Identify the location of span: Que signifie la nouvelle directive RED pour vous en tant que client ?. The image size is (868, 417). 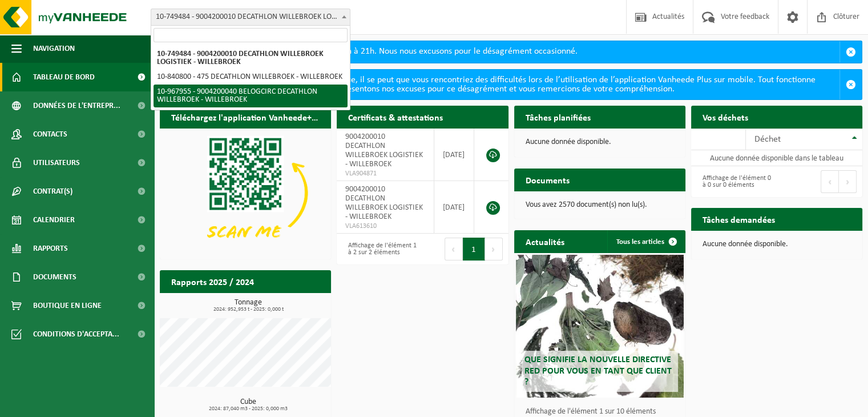
(599, 371).